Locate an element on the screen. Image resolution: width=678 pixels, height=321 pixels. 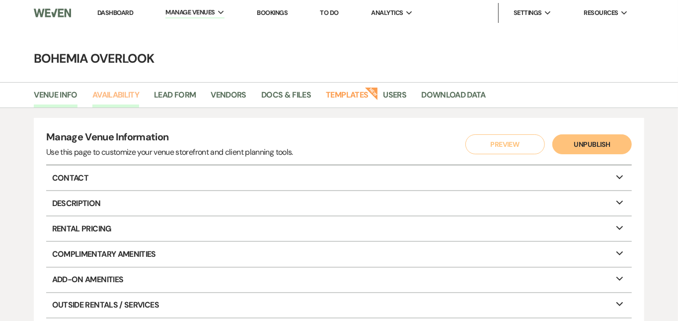
a: Docs & Files is located at coordinates (286, 98).